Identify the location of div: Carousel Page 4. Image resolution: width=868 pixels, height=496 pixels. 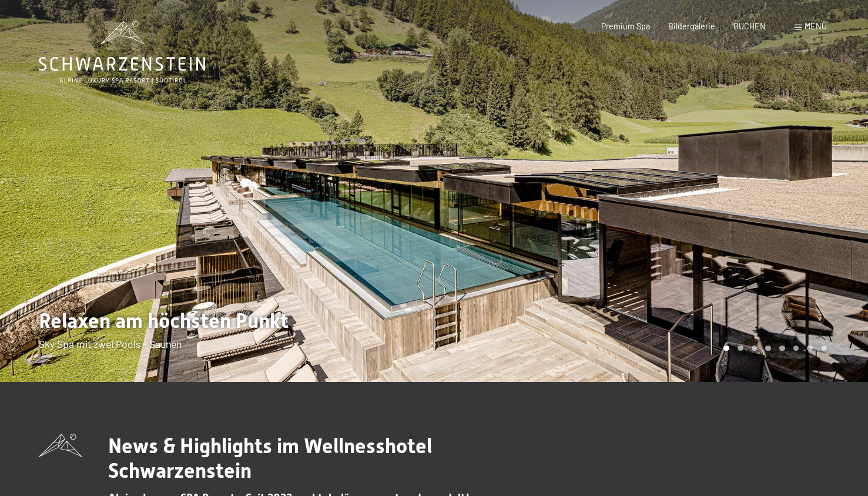
(768, 349).